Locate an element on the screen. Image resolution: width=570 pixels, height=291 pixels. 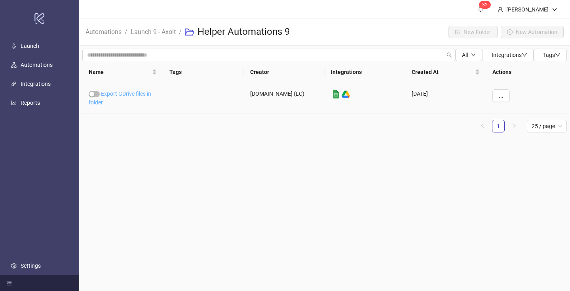
a: 1 is located at coordinates (498, 126).